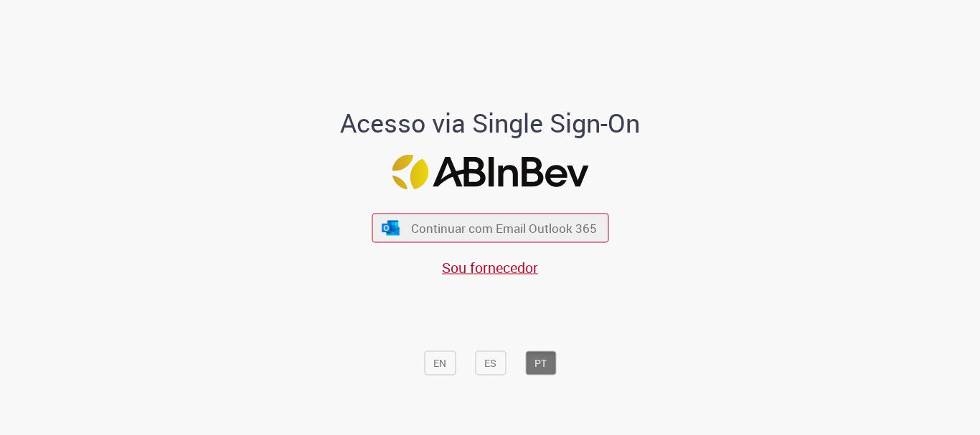 Image resolution: width=980 pixels, height=435 pixels. I want to click on button: EN, so click(440, 363).